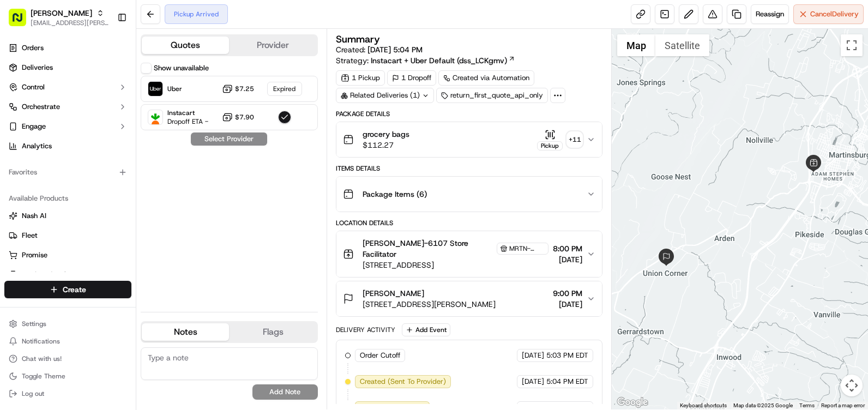  What do you see at coordinates (245, 117) in the screenshot?
I see `span: $7.90` at bounding box center [245, 117].